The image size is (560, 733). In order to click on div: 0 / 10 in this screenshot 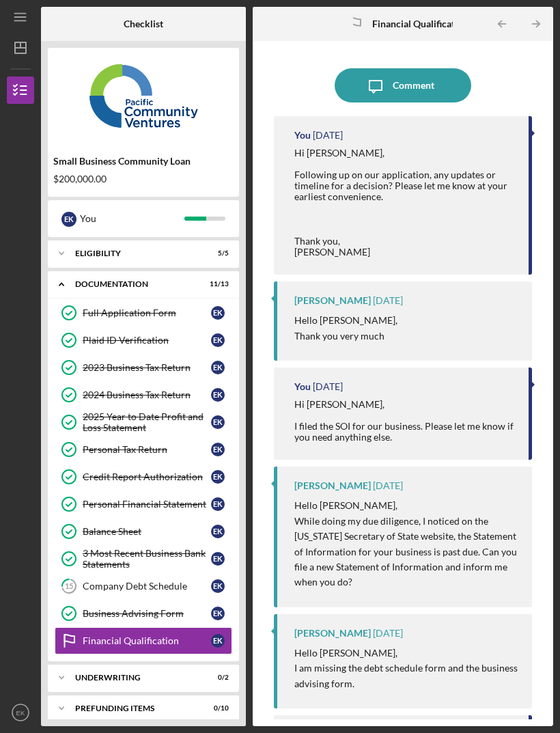, I will do `click(217, 709)`.